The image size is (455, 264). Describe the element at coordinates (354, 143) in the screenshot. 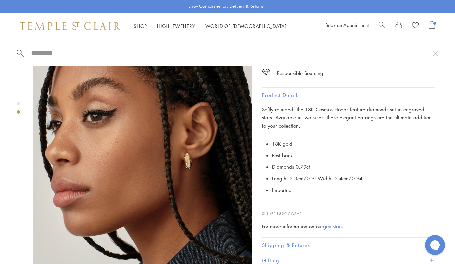

I see `li: 18K gold` at that location.